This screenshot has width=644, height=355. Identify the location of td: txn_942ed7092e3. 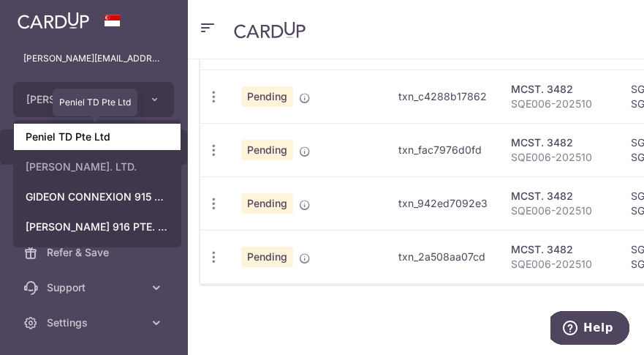
(443, 203).